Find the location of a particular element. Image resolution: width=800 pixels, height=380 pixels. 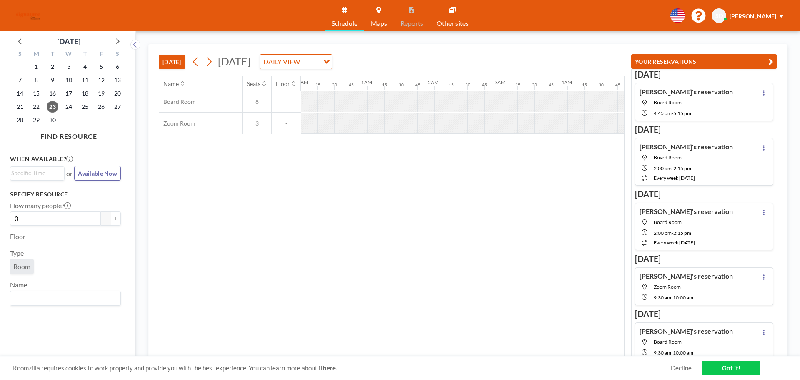

a: Got it! is located at coordinates (732, 368).